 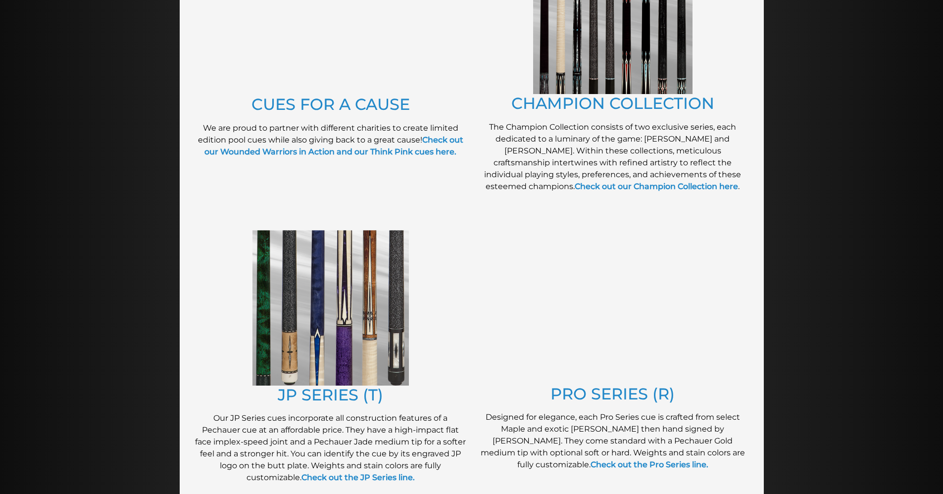 I want to click on strong: Check out the JP Series line., so click(x=358, y=477).